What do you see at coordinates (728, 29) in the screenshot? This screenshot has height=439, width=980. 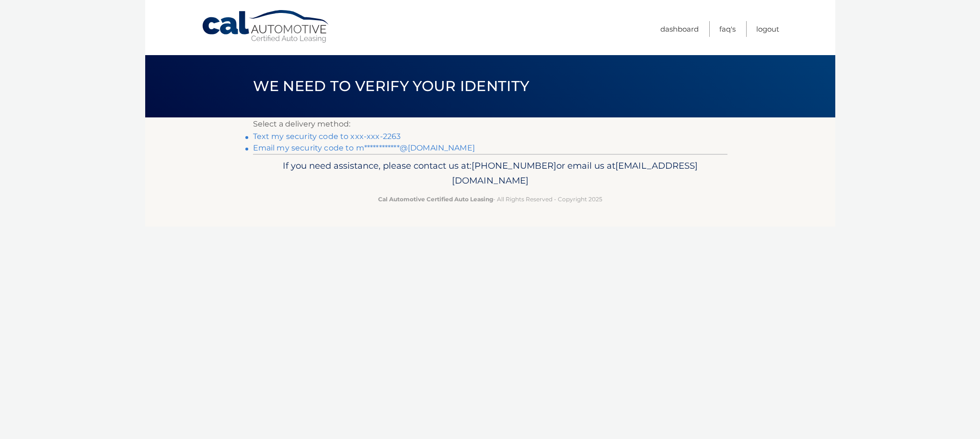 I see `a: FAQ's` at bounding box center [728, 29].